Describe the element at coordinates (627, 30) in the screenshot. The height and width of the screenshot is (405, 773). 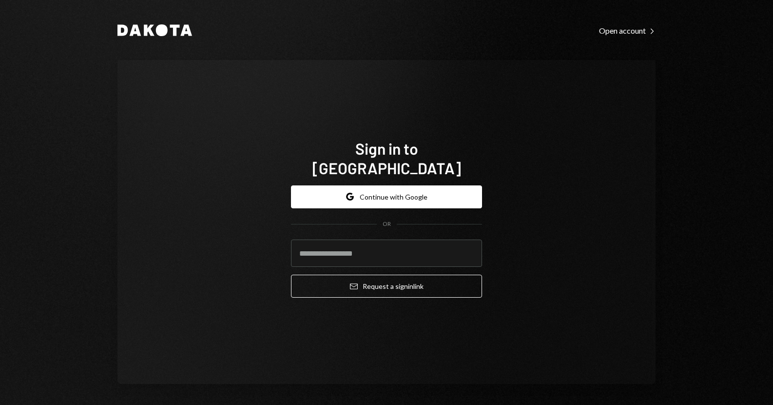
I see `a: Open account` at that location.